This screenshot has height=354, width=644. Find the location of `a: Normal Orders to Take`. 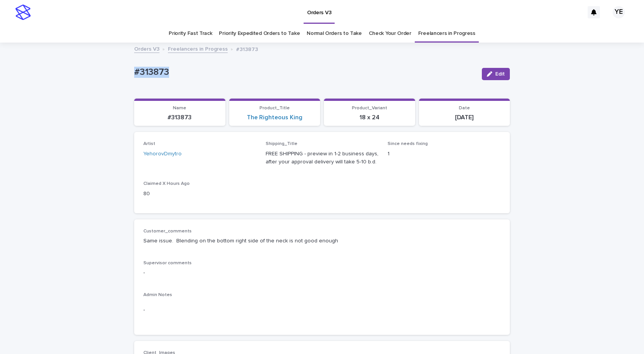

a: Normal Orders to Take is located at coordinates (334, 33).